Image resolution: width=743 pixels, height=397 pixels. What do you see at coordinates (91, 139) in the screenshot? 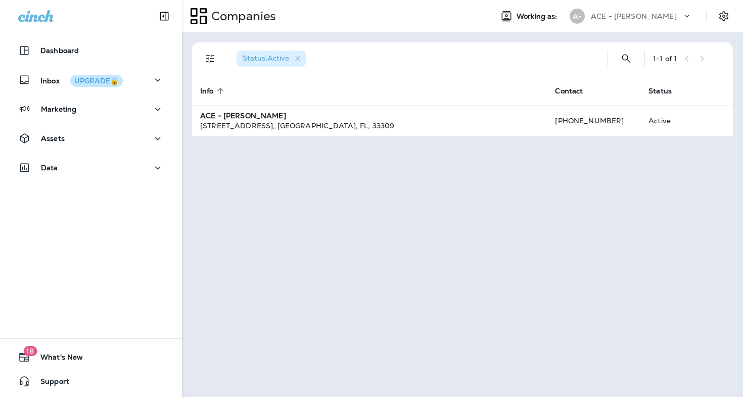
I see `button: Assets` at bounding box center [91, 139].